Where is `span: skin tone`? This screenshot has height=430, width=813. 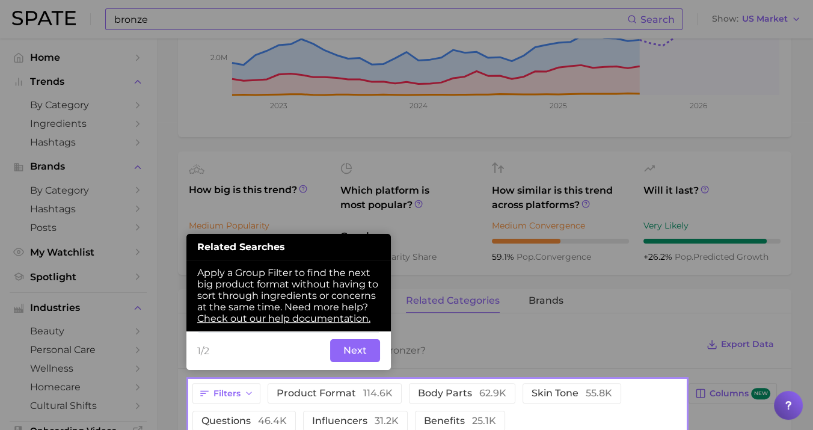
span: skin tone is located at coordinates (572, 393).